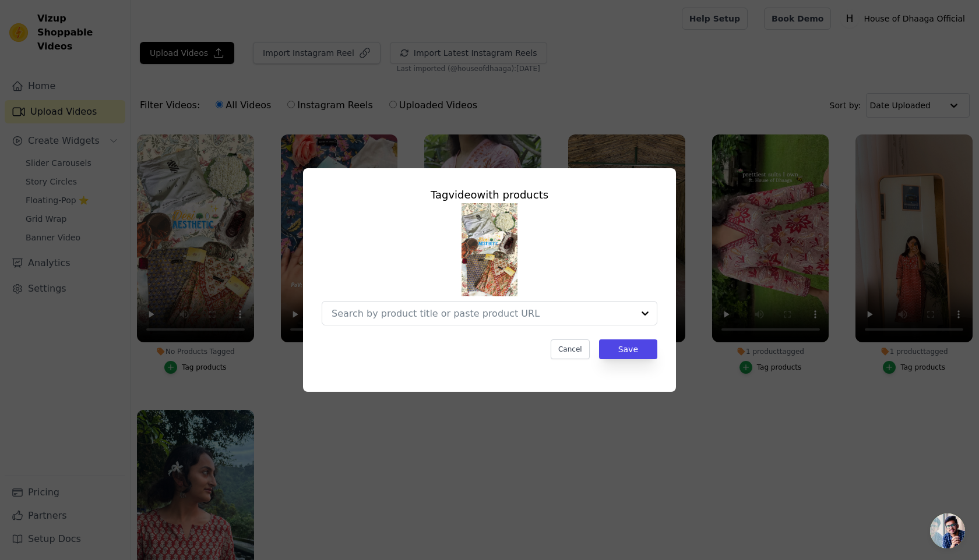  I want to click on button: Cancel, so click(570, 350).